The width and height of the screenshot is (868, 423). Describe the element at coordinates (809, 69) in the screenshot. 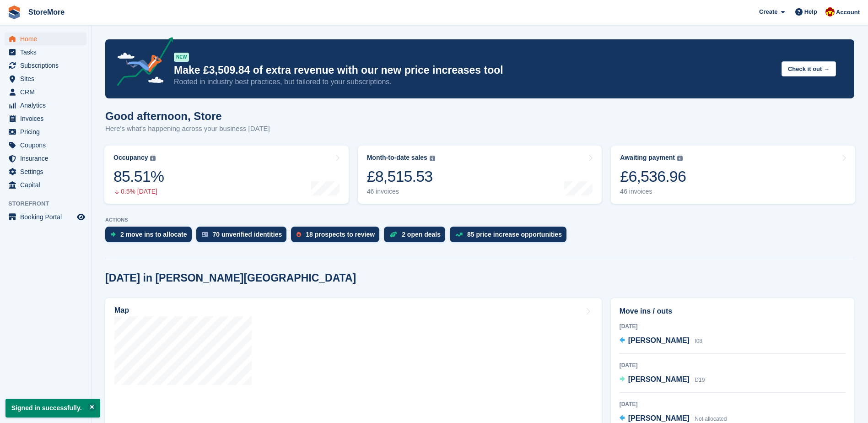

I see `button: Check it out →` at that location.